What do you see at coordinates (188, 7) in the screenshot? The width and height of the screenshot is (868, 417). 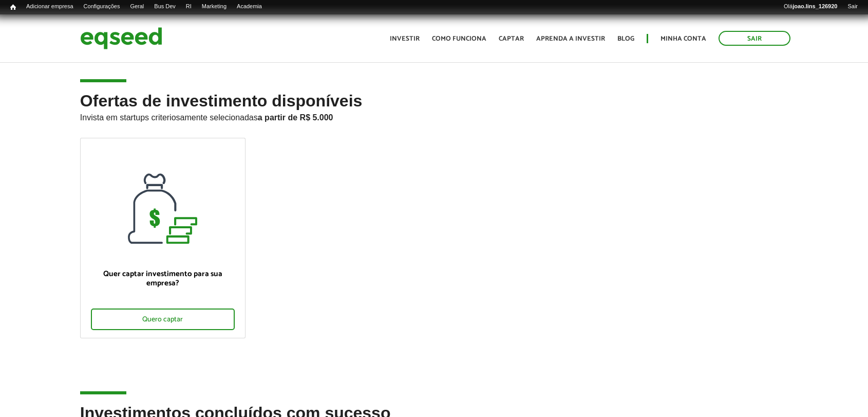 I see `a: RI` at bounding box center [188, 7].